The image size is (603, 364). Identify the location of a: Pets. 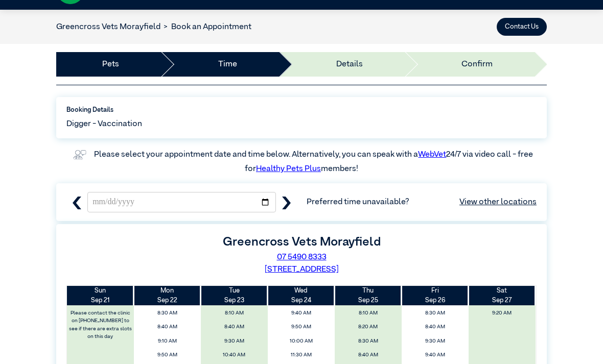
(110, 64).